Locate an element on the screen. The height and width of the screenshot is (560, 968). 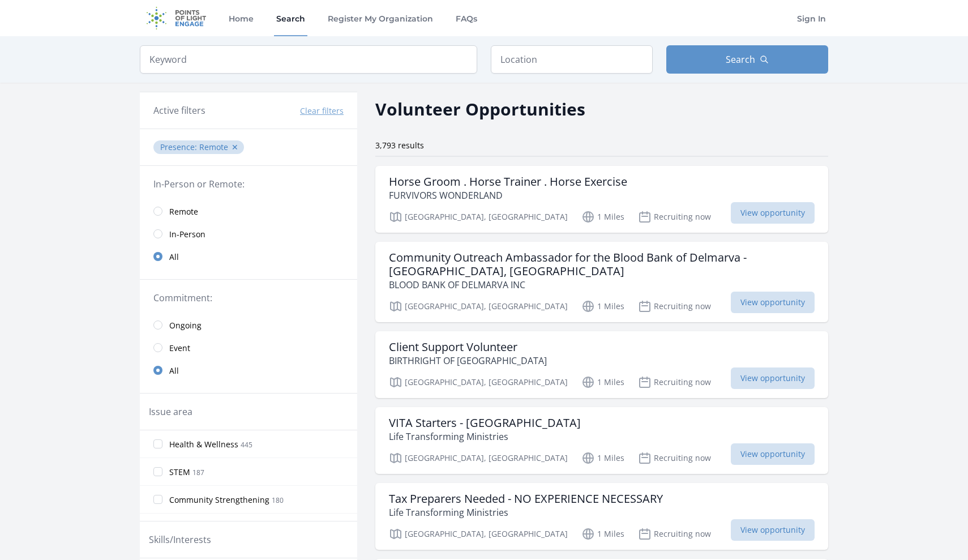
button: Clear filters is located at coordinates (321, 111).